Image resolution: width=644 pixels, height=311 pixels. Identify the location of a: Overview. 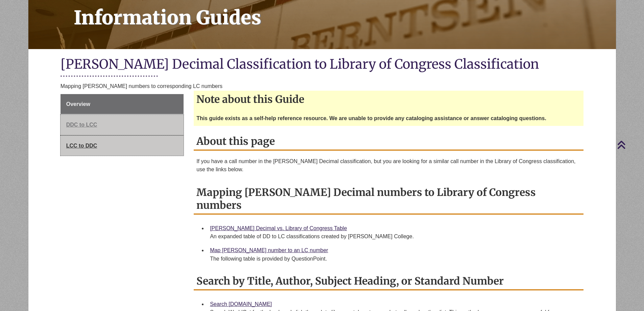
(122, 104).